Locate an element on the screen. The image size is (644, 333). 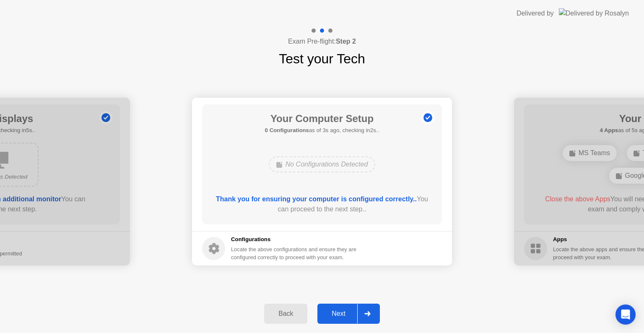
b: 0 Configurations is located at coordinates (287, 130).